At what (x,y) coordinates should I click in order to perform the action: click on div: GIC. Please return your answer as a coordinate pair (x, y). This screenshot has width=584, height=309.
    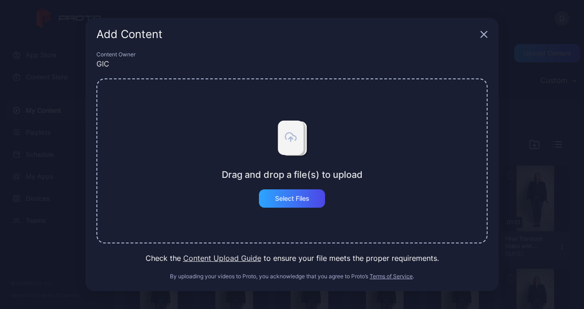
    Looking at the image, I should click on (292, 64).